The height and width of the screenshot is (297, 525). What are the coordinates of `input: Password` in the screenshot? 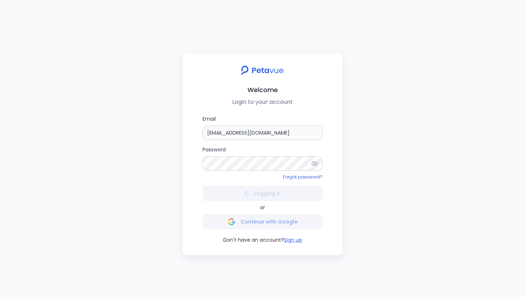 It's located at (263, 164).